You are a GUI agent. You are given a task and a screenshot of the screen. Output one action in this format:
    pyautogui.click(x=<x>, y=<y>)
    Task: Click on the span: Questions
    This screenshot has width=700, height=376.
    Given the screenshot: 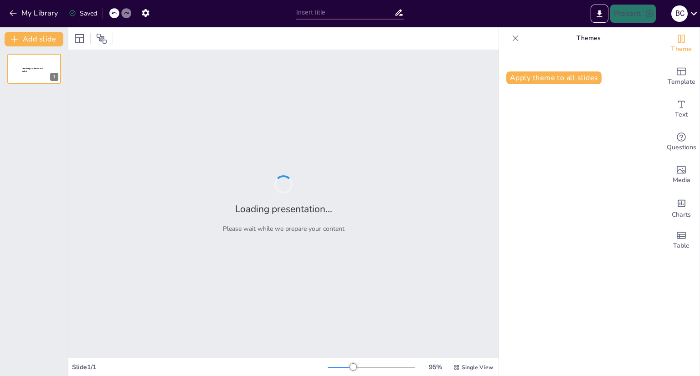 What is the action you would take?
    pyautogui.click(x=681, y=148)
    